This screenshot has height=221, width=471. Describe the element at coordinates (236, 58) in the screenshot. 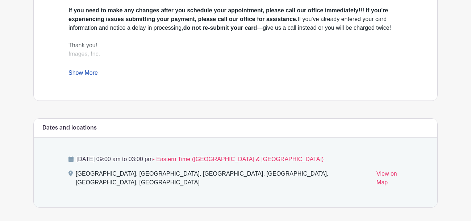

I see `div: Images, Inc.` at that location.